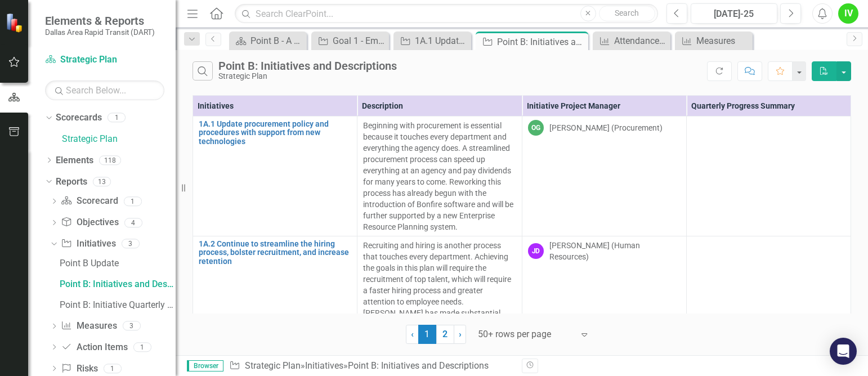 This screenshot has width=868, height=376. What do you see at coordinates (723, 41) in the screenshot?
I see `div: Measures` at bounding box center [723, 41].